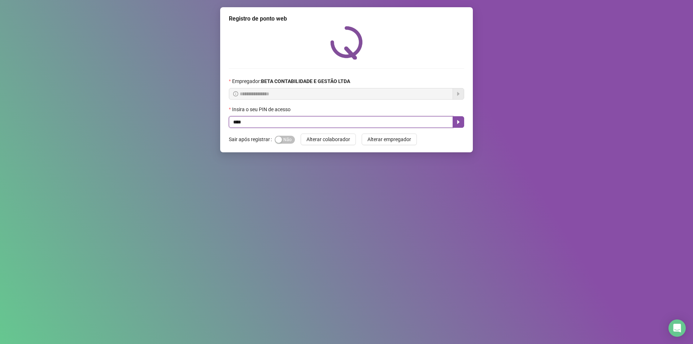 The image size is (693, 344). I want to click on button: Alterar colaborador, so click(328, 139).